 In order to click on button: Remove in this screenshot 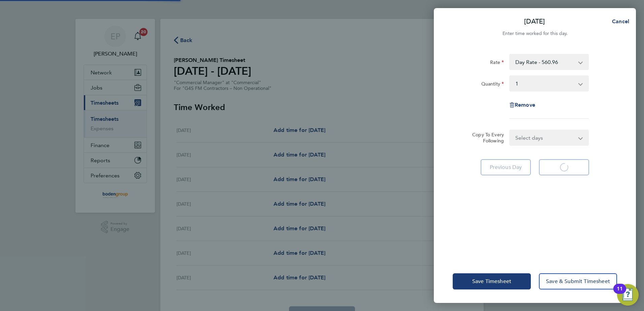, I will do `click(522, 105)`.